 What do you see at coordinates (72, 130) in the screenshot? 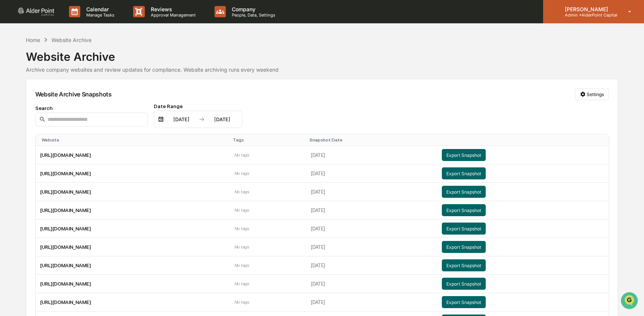
I see `a: Powered byPylon` at bounding box center [72, 130].